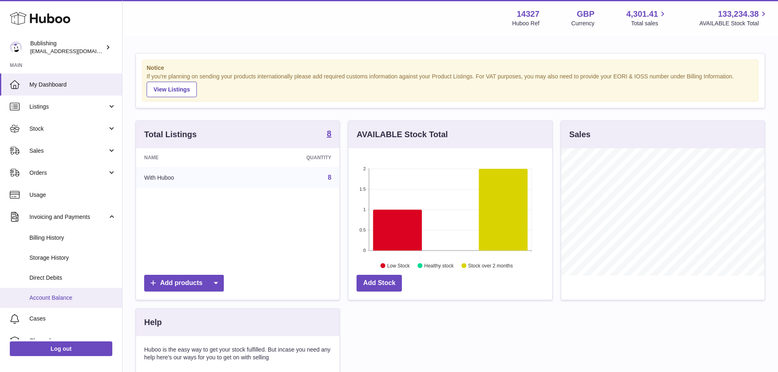  What do you see at coordinates (379, 283) in the screenshot?
I see `a: Add Stock` at bounding box center [379, 283].